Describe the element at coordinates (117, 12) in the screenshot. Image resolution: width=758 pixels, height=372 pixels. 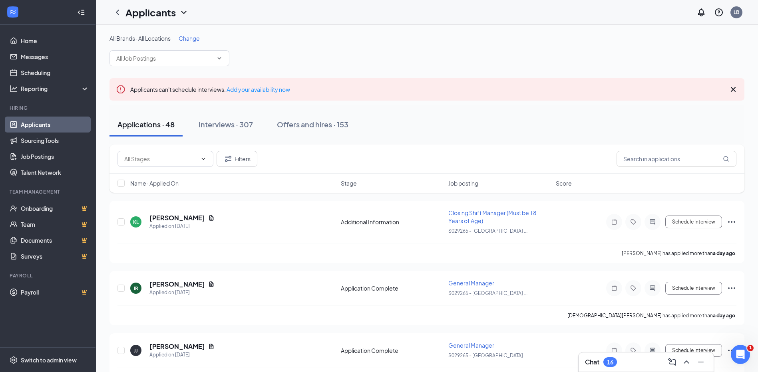
I see `a: ChevronLeft` at that location.